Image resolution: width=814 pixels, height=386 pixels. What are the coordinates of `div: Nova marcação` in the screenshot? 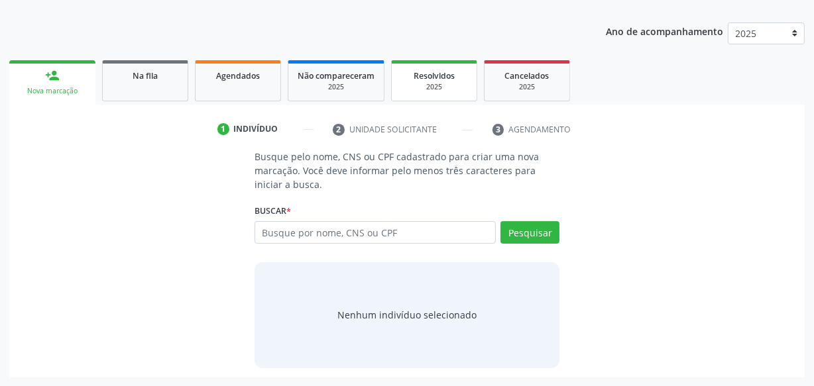 It's located at (52, 91).